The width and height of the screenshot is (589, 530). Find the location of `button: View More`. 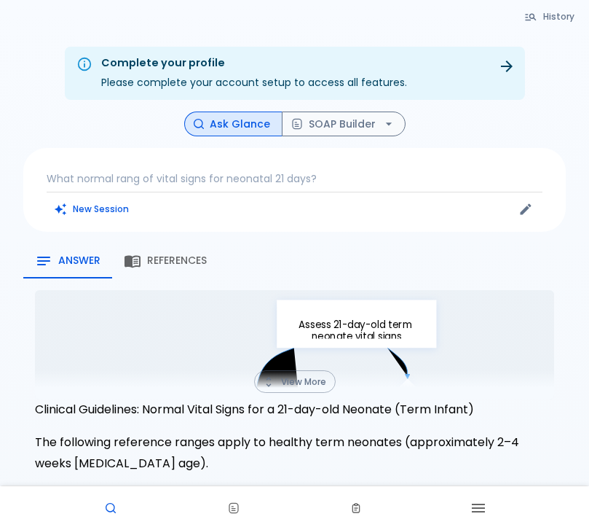

button: View More is located at coordinates (295, 381).